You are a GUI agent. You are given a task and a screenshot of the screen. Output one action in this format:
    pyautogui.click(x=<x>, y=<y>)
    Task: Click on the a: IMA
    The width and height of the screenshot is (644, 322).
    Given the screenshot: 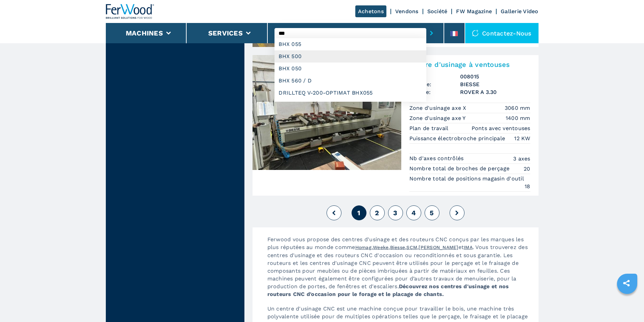 What is the action you would take?
    pyautogui.click(x=469, y=248)
    